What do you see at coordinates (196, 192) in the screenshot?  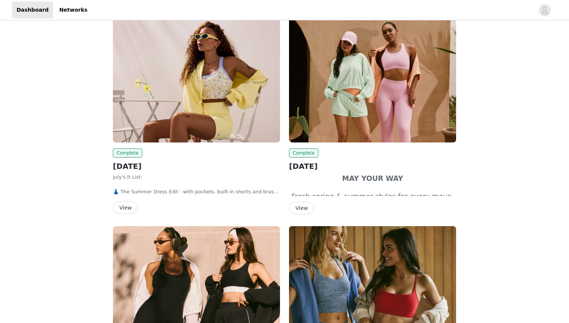 I see `p: 👗 The Summer Dress Edit - with pockets, built-in shorts and bras, of course.` at bounding box center [196, 192].